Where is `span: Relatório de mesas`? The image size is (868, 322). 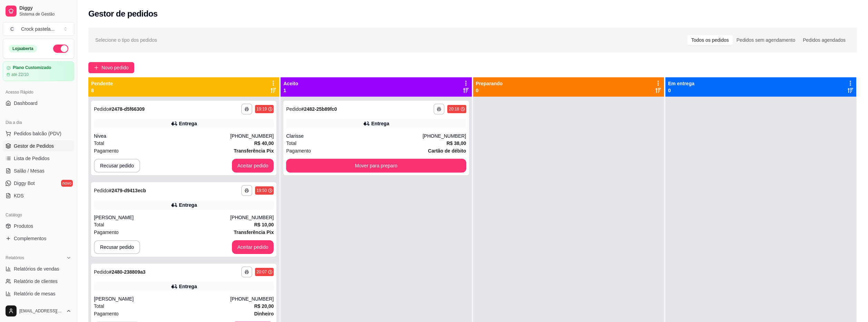 span: Relatório de mesas is located at coordinates (34, 294).